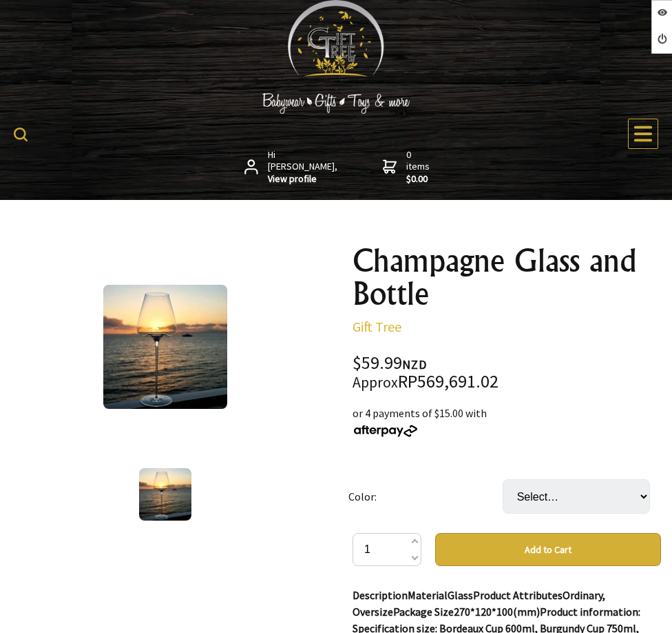  I want to click on strong: View profile, so click(303, 179).